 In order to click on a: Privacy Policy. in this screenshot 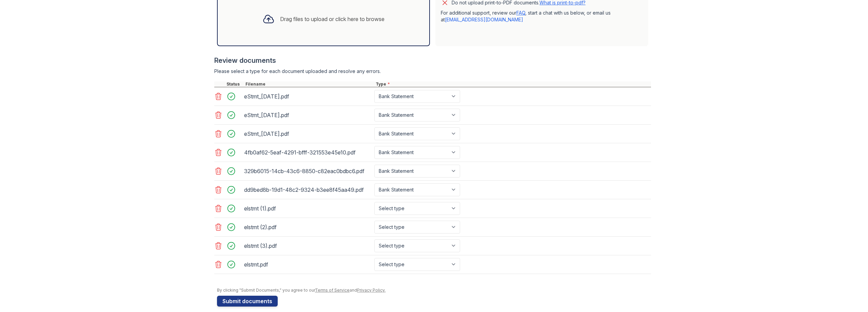, I will do `click(371, 290)`.